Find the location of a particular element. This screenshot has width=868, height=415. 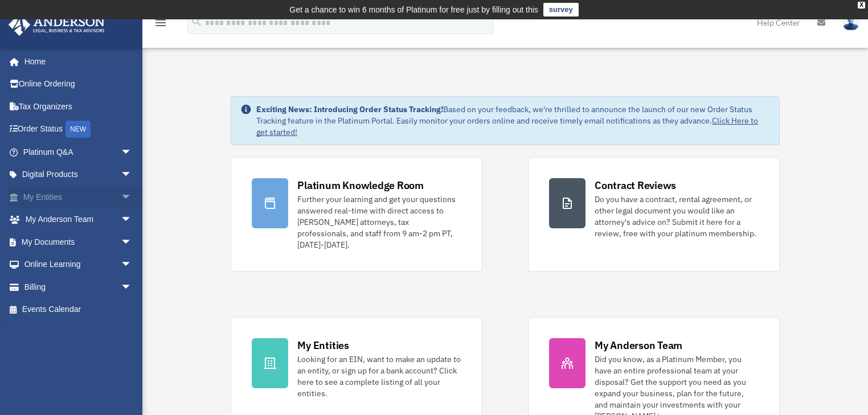

a: Events Calendar is located at coordinates (79, 310).